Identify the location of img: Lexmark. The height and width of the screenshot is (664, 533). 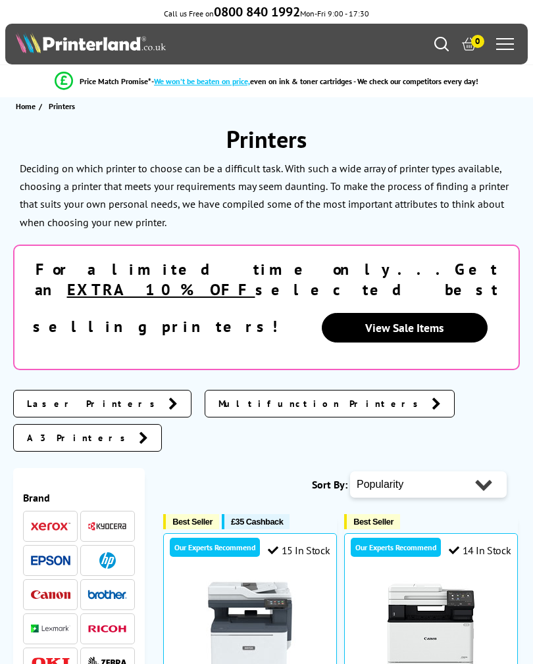
(51, 629).